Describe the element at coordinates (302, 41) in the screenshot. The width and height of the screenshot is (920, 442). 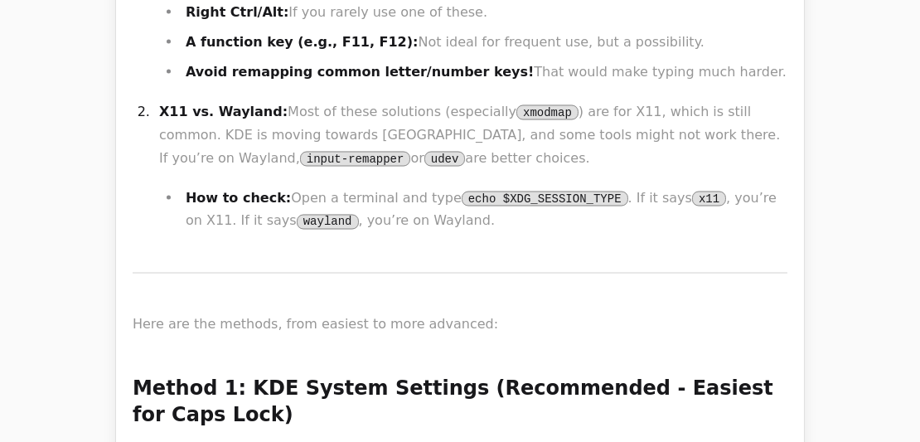
I see `strong: A function key (e.g., F11, F12):` at that location.